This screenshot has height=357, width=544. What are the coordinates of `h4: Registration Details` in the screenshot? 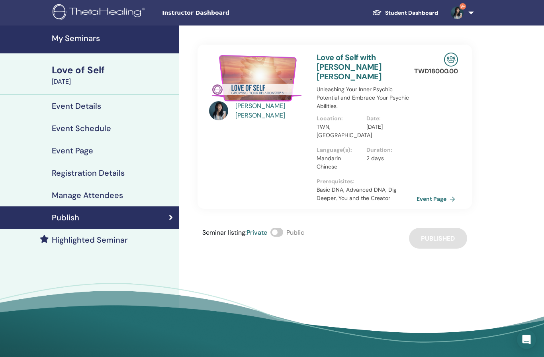 It's located at (88, 173).